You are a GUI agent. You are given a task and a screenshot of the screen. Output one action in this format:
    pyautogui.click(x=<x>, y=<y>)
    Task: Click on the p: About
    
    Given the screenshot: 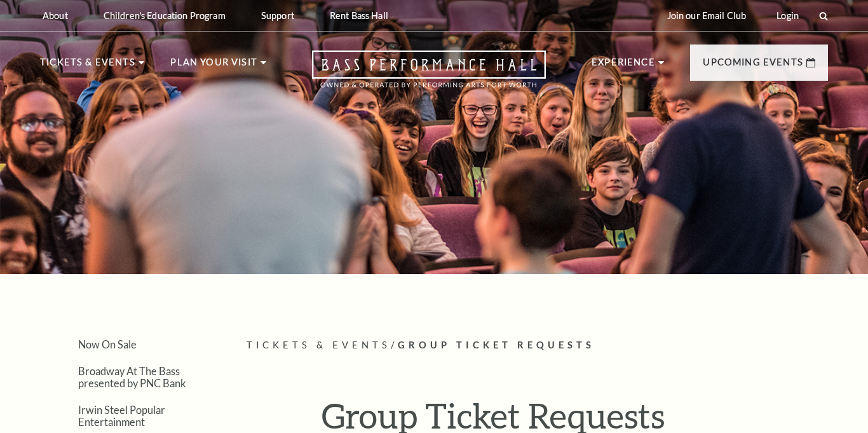 What is the action you would take?
    pyautogui.click(x=55, y=15)
    